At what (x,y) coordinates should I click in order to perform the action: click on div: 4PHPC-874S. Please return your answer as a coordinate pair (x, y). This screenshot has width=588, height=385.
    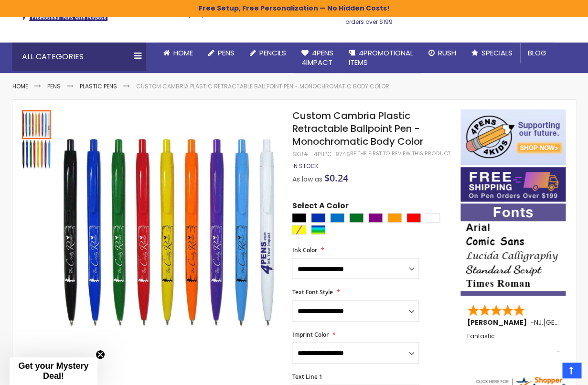
    Looking at the image, I should click on (332, 154).